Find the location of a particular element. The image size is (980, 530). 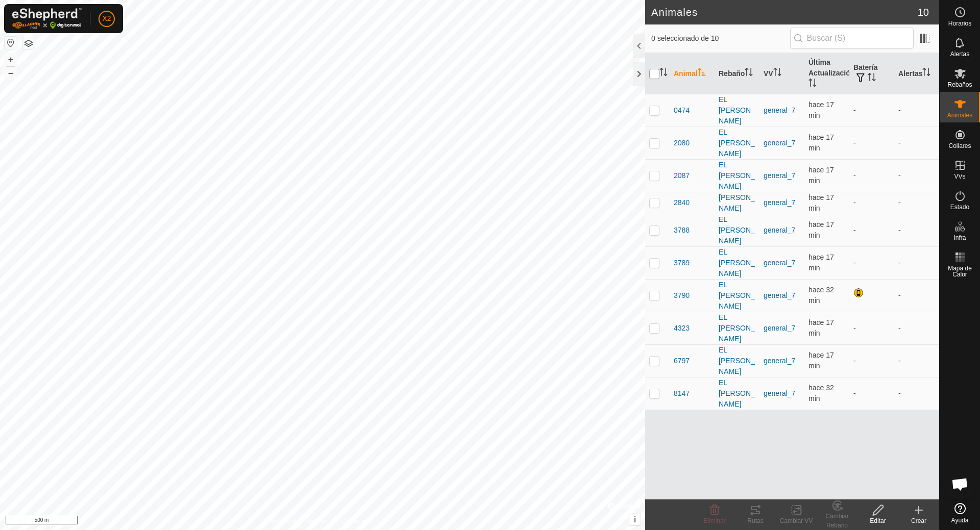

span: 6797 is located at coordinates (681, 360).